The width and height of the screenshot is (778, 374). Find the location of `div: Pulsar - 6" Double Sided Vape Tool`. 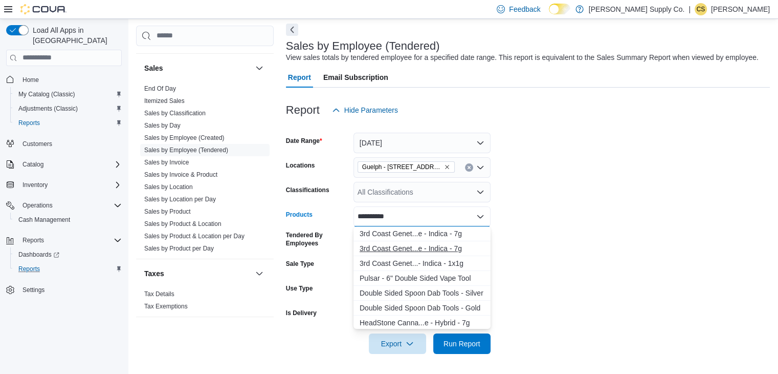

div: Pulsar - 6" Double Sided Vape Tool is located at coordinates (422, 278).